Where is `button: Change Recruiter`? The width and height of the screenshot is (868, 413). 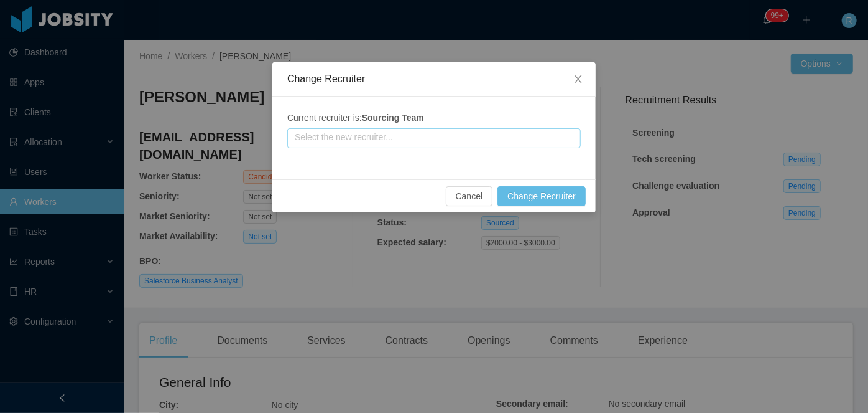
button: Change Recruiter is located at coordinates (541, 196).